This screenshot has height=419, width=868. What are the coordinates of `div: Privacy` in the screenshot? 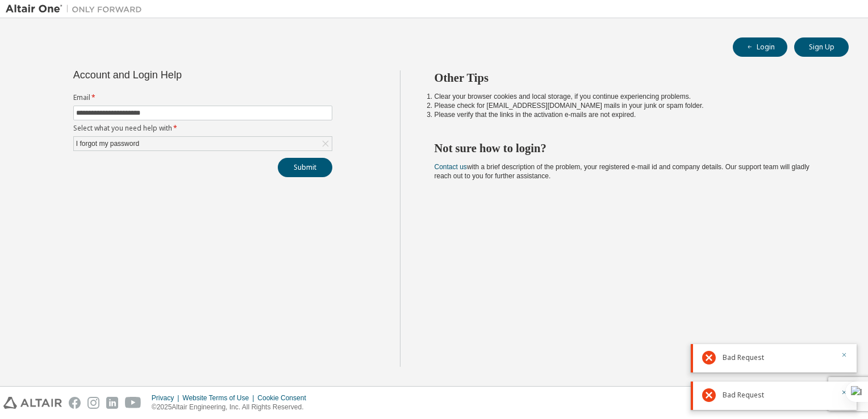 It's located at (167, 398).